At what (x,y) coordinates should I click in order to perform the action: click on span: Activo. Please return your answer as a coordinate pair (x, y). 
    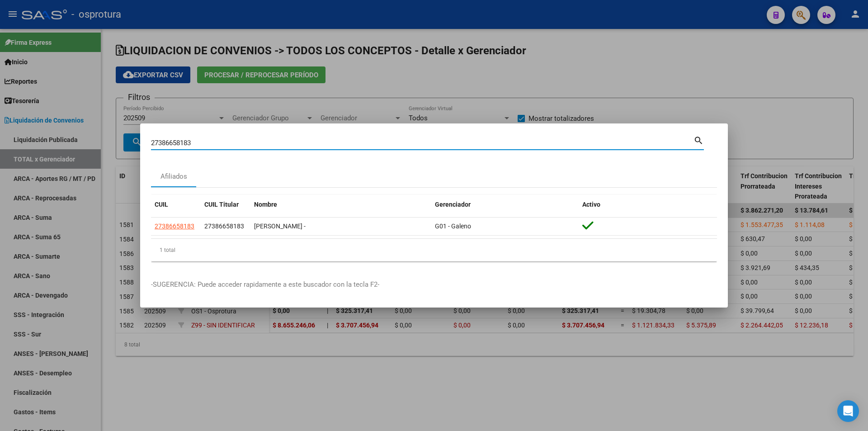
    Looking at the image, I should click on (591, 205).